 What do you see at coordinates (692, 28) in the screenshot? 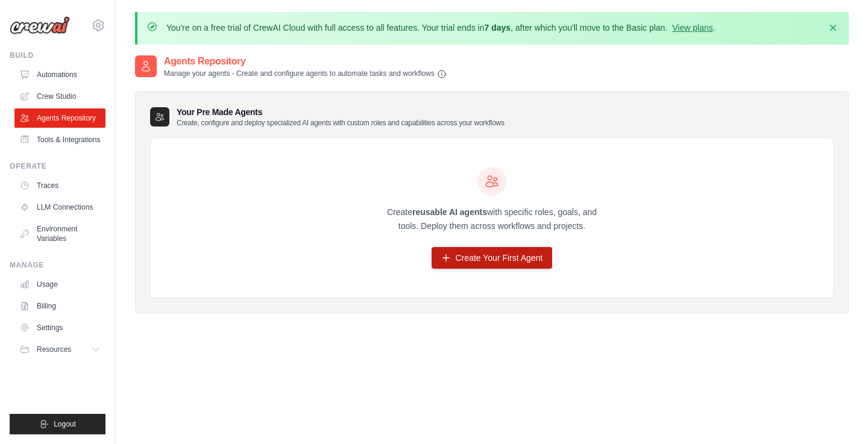
I see `a: View plans` at bounding box center [692, 28].